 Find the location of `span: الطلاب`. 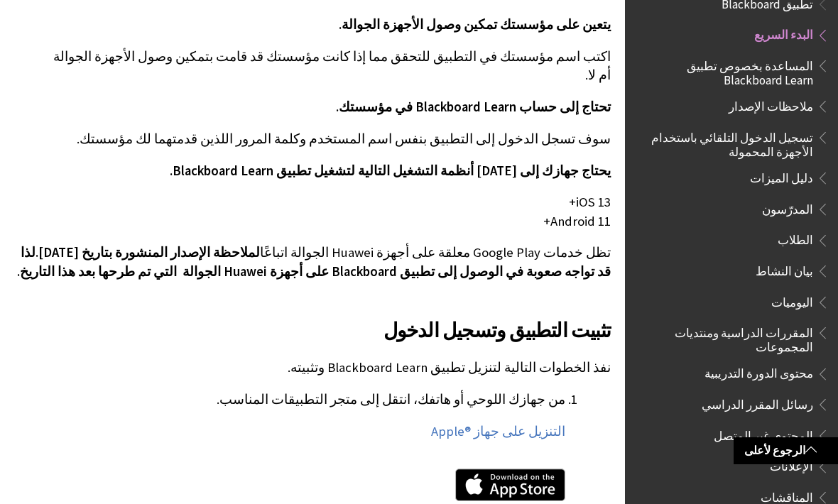

span: الطلاب is located at coordinates (795, 238).